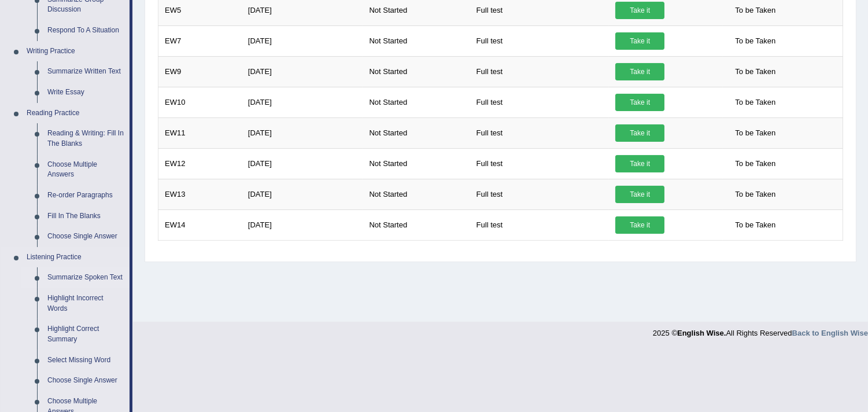 The height and width of the screenshot is (412, 868). Describe the element at coordinates (200, 164) in the screenshot. I see `td: EW12` at that location.